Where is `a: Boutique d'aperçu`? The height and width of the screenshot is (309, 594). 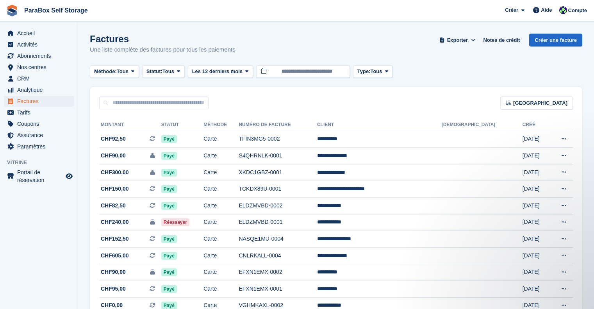 a: Boutique d'aperçu is located at coordinates (69, 176).